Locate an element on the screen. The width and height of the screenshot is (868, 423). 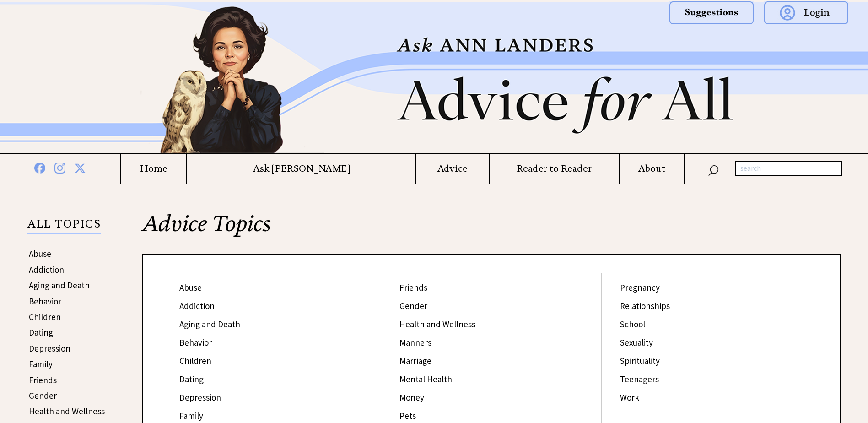
img: instagram%20blue.png is located at coordinates (60, 167).